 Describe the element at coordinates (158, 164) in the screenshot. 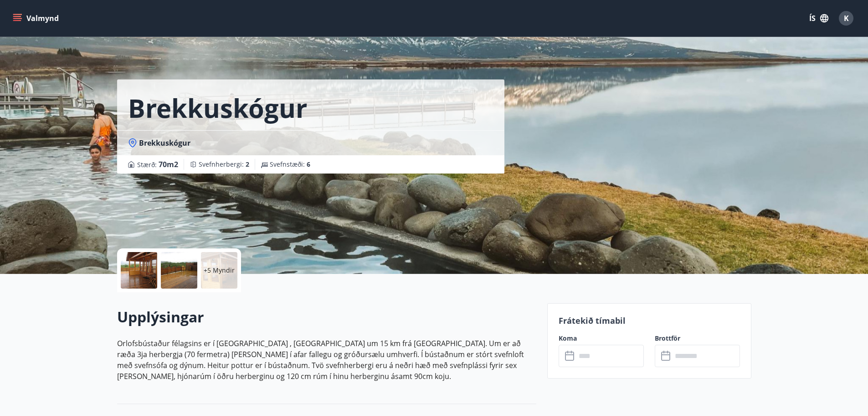

I see `span: Stærð :` at that location.